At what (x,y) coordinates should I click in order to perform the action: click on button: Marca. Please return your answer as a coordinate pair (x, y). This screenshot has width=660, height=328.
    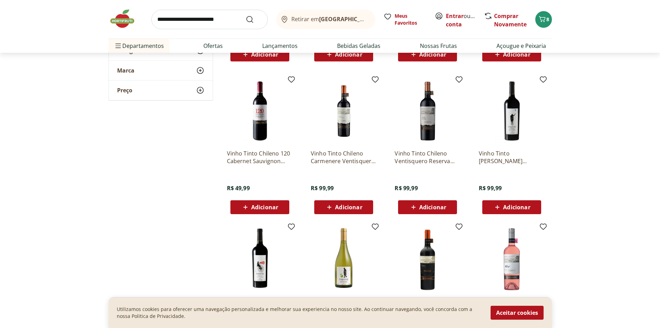
    Looking at the image, I should click on (161, 70).